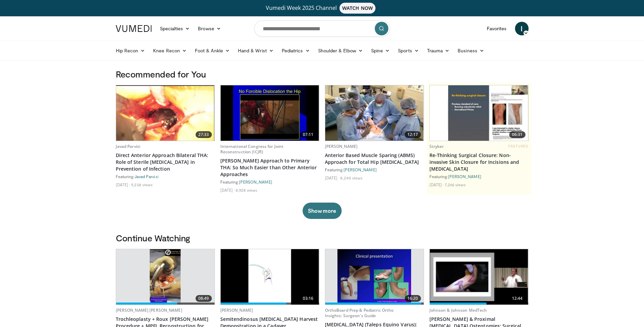  I want to click on a: Browse, so click(210, 29).